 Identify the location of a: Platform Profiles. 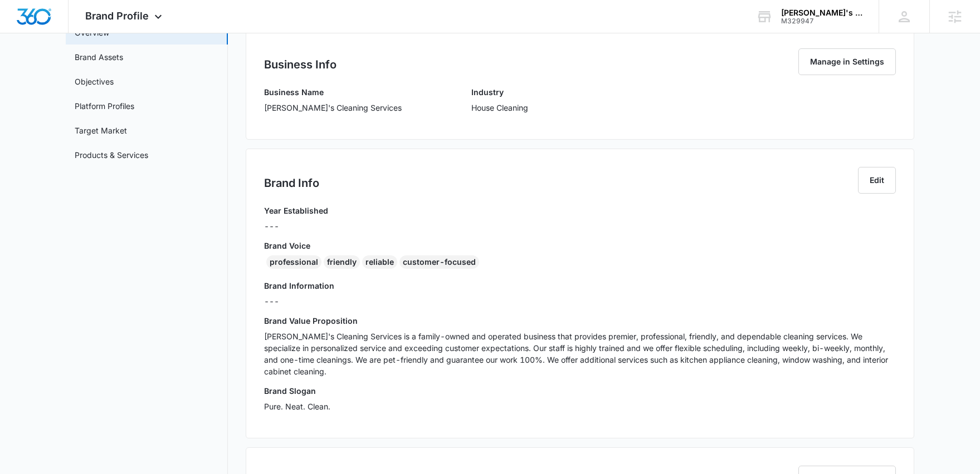
(104, 106).